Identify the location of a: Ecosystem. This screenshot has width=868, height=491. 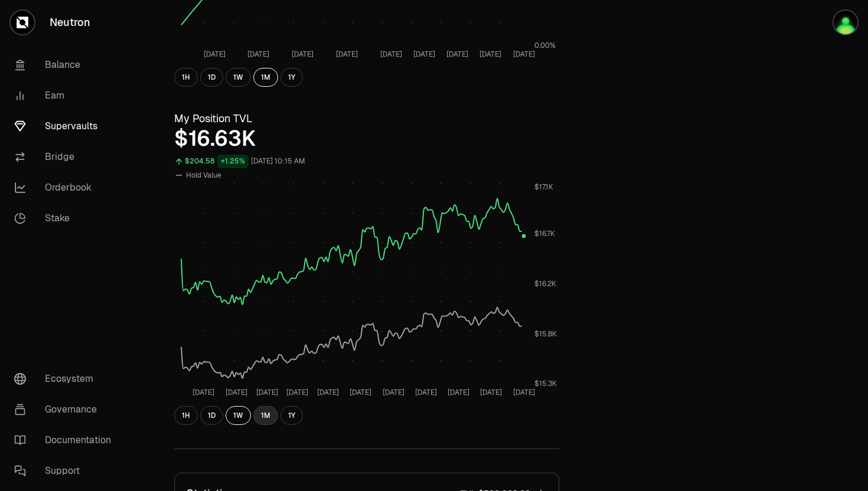
(66, 378).